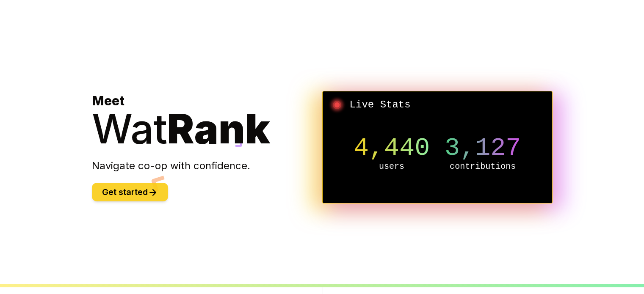  I want to click on p: 4,440, so click(392, 148).